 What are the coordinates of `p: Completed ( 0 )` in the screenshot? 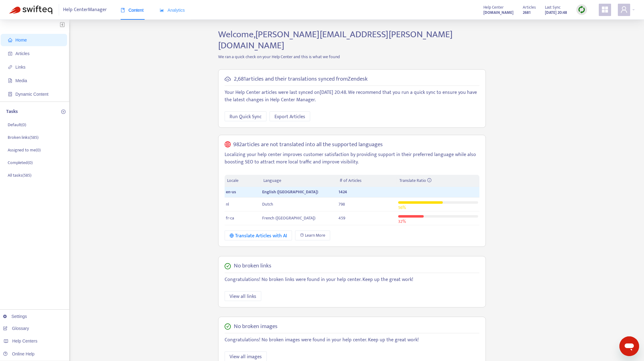 It's located at (20, 162).